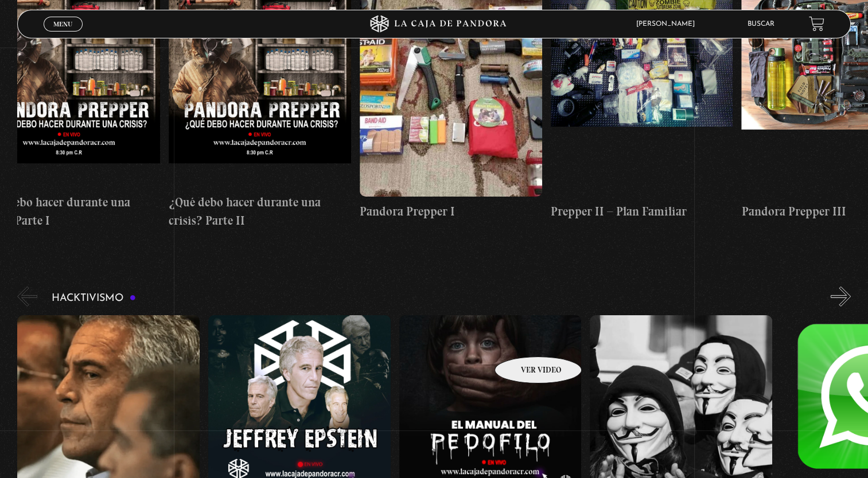 The image size is (868, 478). What do you see at coordinates (841, 297) in the screenshot?
I see `button: Next` at bounding box center [841, 297].